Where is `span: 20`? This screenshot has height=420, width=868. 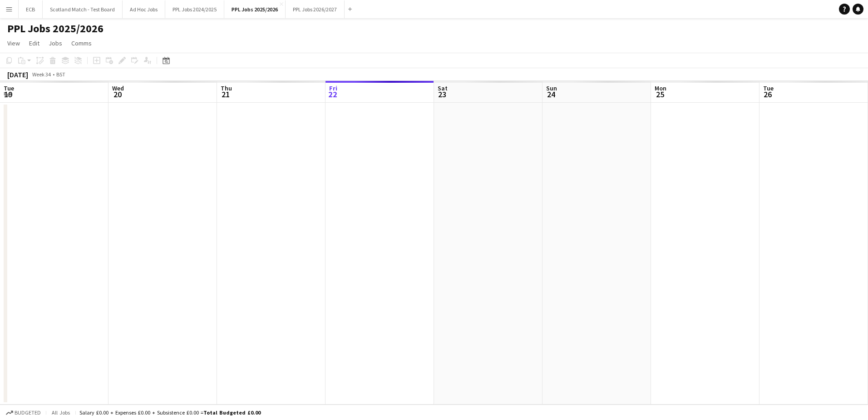
span: 20 is located at coordinates (117, 94).